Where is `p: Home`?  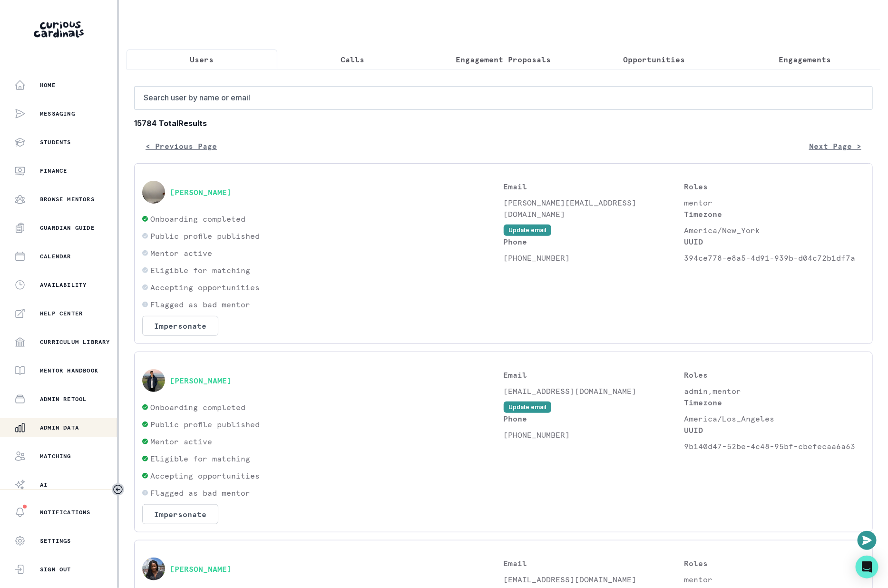 p: Home is located at coordinates (48, 85).